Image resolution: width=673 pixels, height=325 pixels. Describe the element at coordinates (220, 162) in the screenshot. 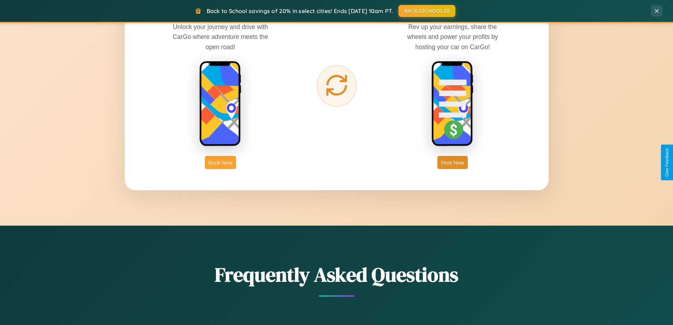

I see `button: Book Now` at that location.